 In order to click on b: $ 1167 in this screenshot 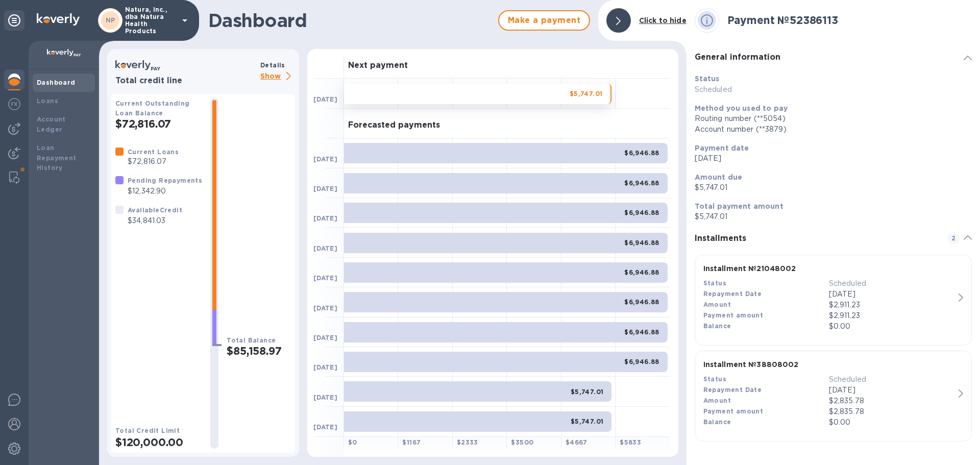, I will do `click(411, 442)`.